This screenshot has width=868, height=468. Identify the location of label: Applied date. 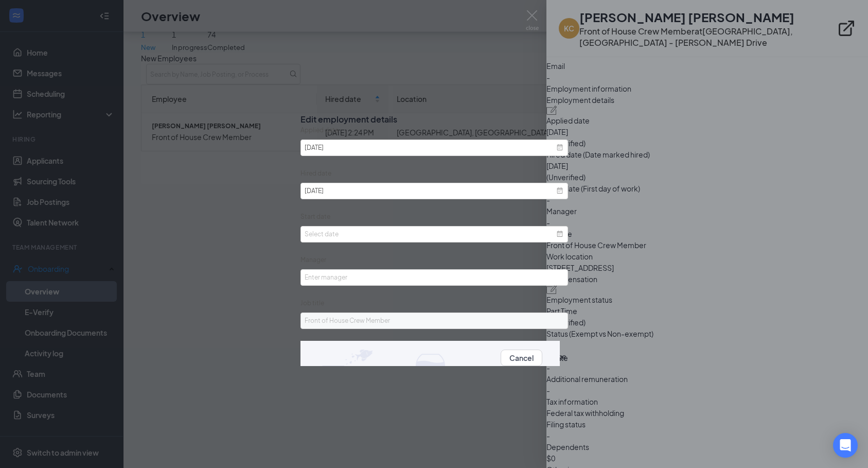
(320, 129).